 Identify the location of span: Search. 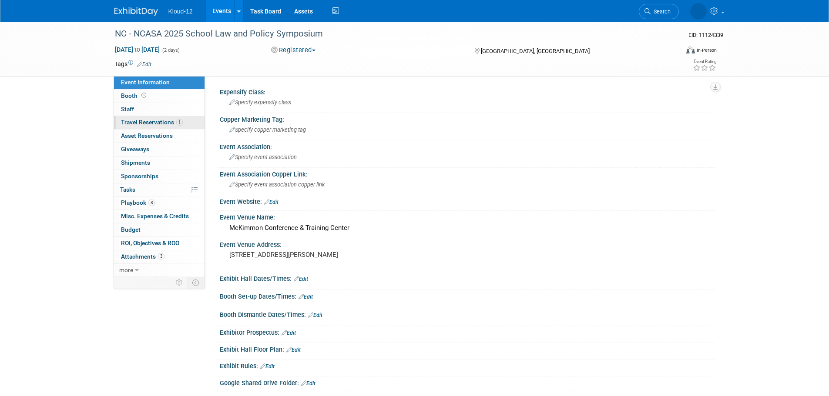
(661, 11).